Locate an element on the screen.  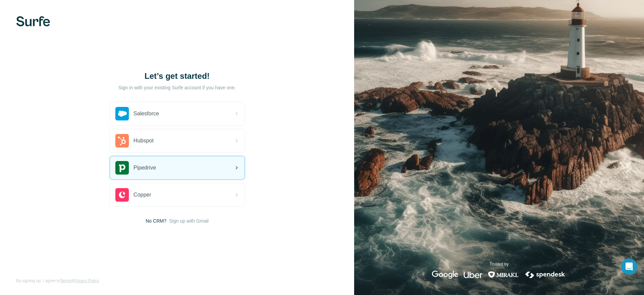
a: Terms is located at coordinates (65, 281).